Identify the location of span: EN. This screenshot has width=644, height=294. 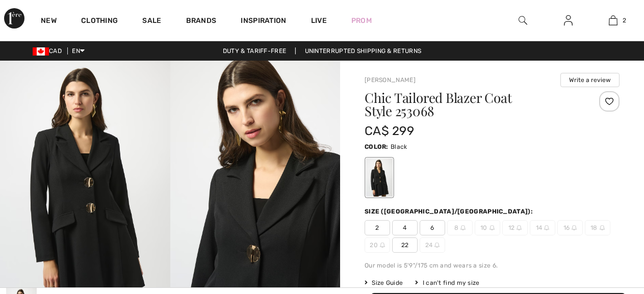
(78, 51).